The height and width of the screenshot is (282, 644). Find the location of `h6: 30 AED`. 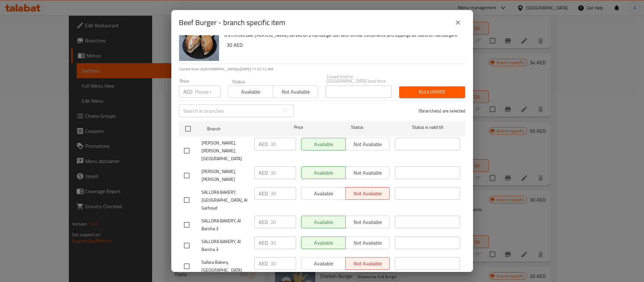

h6: 30 AED is located at coordinates (343, 45).